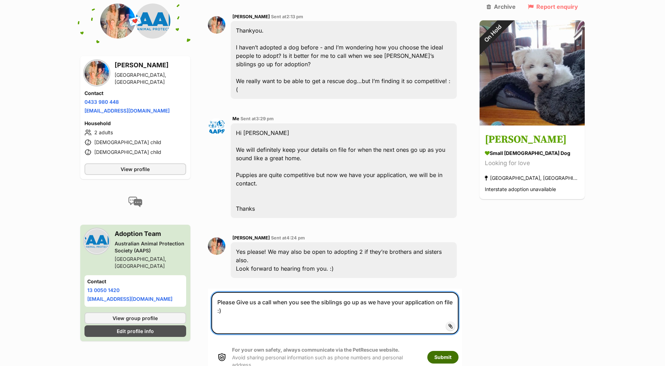 The height and width of the screenshot is (366, 665). What do you see at coordinates (443, 357) in the screenshot?
I see `button: Submit` at bounding box center [443, 357].